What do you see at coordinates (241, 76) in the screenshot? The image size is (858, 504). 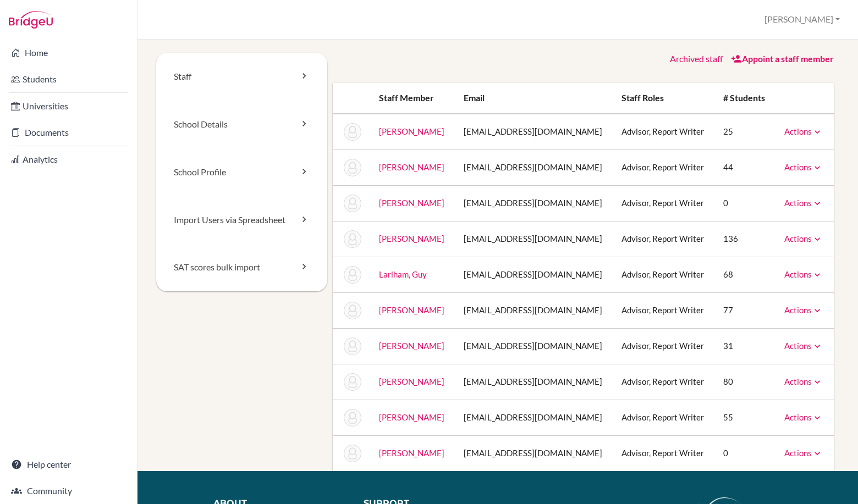 I see `a: Staff` at bounding box center [241, 76].